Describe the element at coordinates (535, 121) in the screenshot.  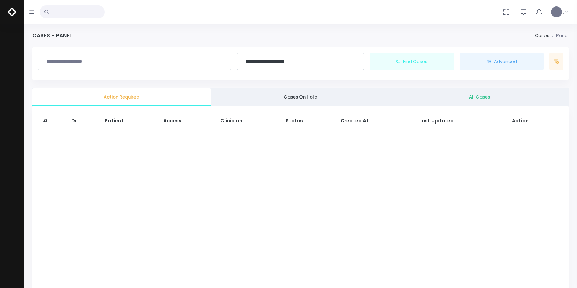
I see `th: Action` at that location.